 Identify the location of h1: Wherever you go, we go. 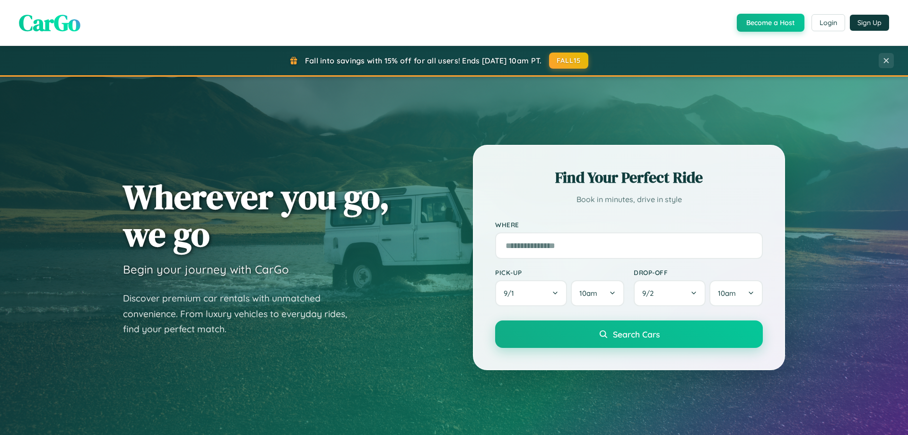
(256, 215).